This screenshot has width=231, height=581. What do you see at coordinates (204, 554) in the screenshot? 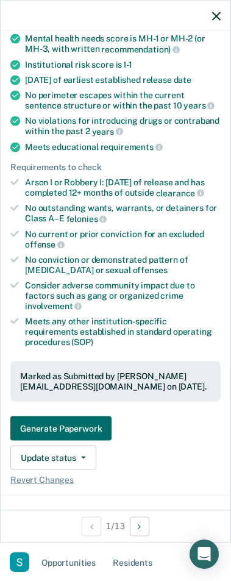
I see `div: Open Intercom Messenger` at bounding box center [204, 554].